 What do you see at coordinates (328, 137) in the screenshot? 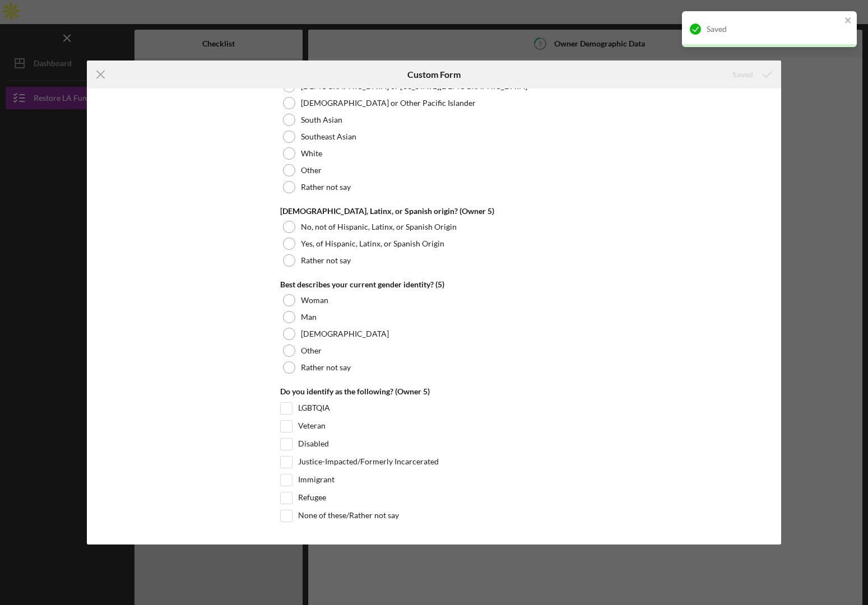
I see `label: Southeast Asian` at bounding box center [328, 137].